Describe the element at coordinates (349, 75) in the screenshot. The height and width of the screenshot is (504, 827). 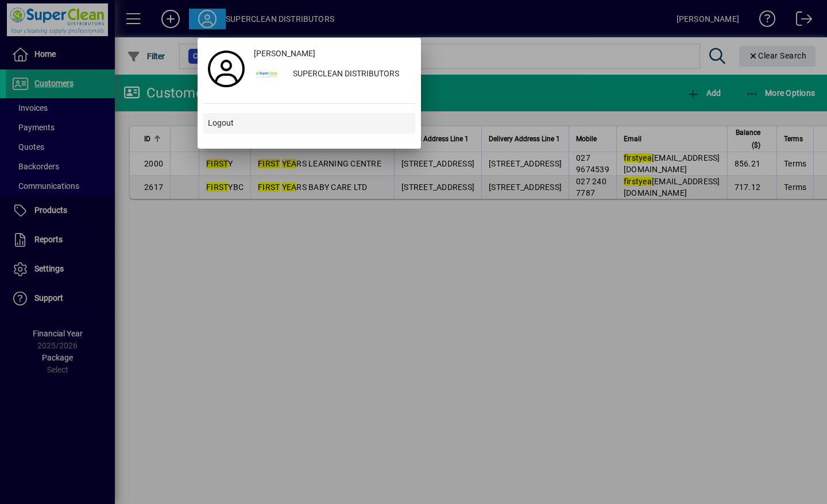
I see `div: SUPERCLEAN DISTRIBUTORS` at that location.